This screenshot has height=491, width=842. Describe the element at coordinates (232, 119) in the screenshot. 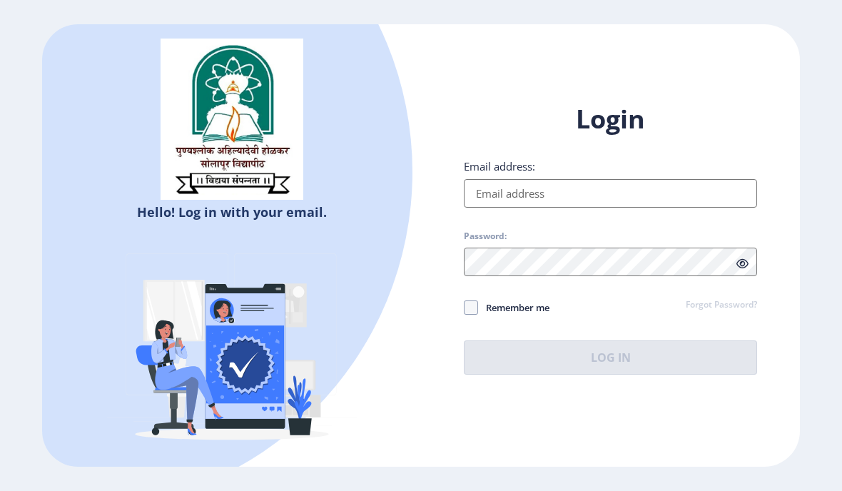

I see `img: sulogo.png` at that location.